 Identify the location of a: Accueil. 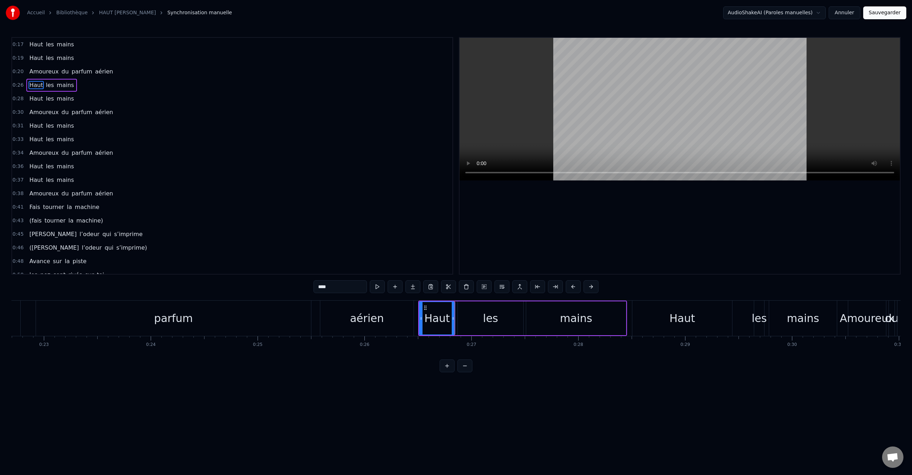
(36, 13).